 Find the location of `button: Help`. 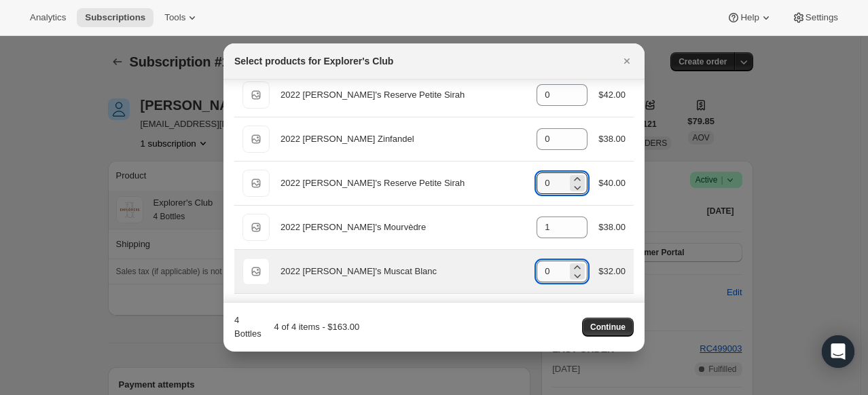

button: Help is located at coordinates (749, 18).